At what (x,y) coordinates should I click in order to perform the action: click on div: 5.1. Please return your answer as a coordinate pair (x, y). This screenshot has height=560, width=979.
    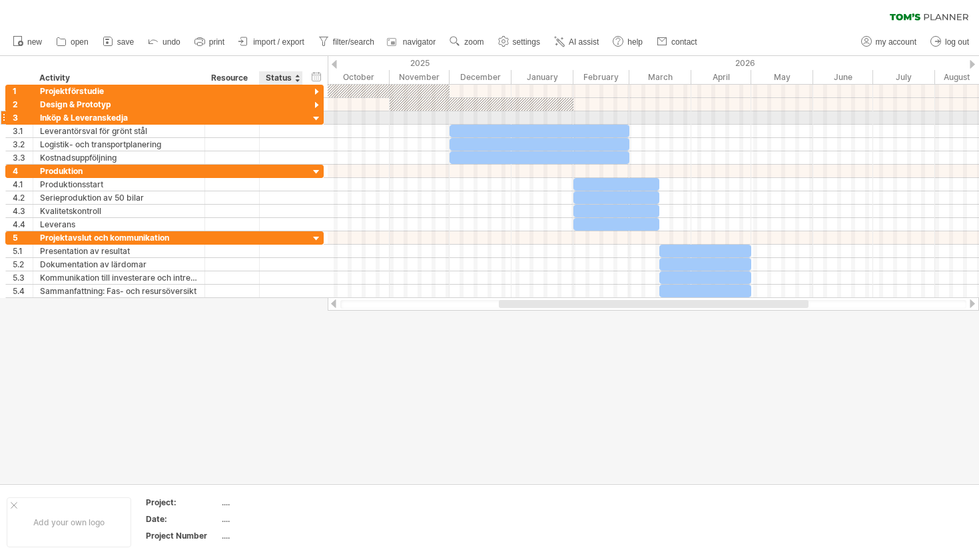
    Looking at the image, I should click on (23, 251).